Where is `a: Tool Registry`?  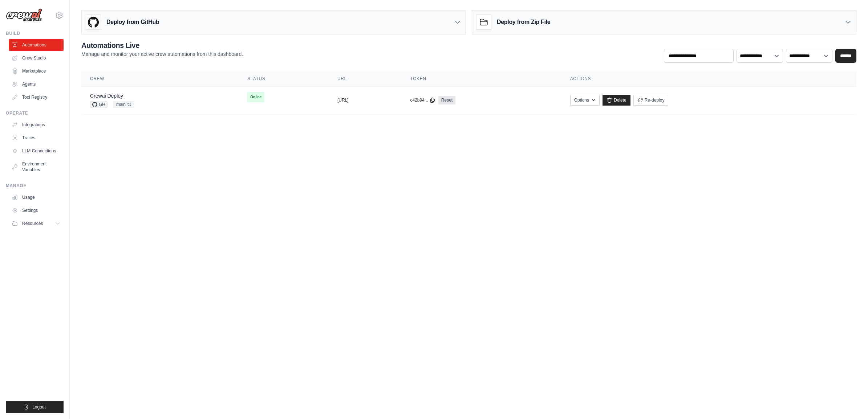
a: Tool Registry is located at coordinates (36, 97).